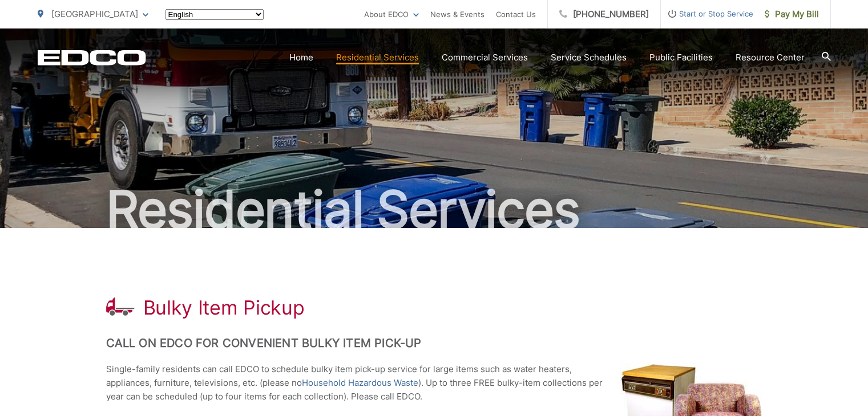  What do you see at coordinates (457, 14) in the screenshot?
I see `a: News & Events` at bounding box center [457, 14].